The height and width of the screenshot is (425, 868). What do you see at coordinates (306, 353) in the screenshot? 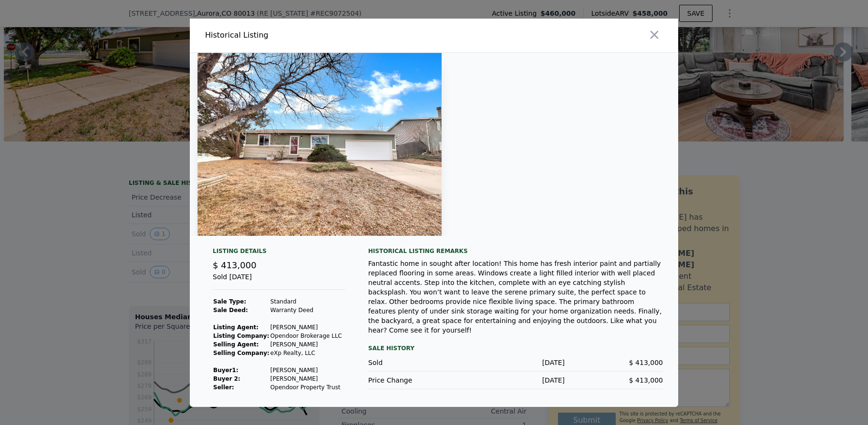
I see `td: eXp Realty, LLC` at bounding box center [306, 353].